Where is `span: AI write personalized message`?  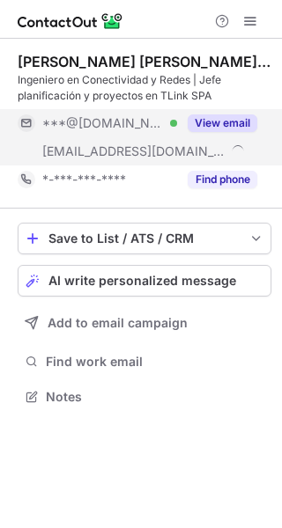
span: AI write personalized message is located at coordinates (142, 281).